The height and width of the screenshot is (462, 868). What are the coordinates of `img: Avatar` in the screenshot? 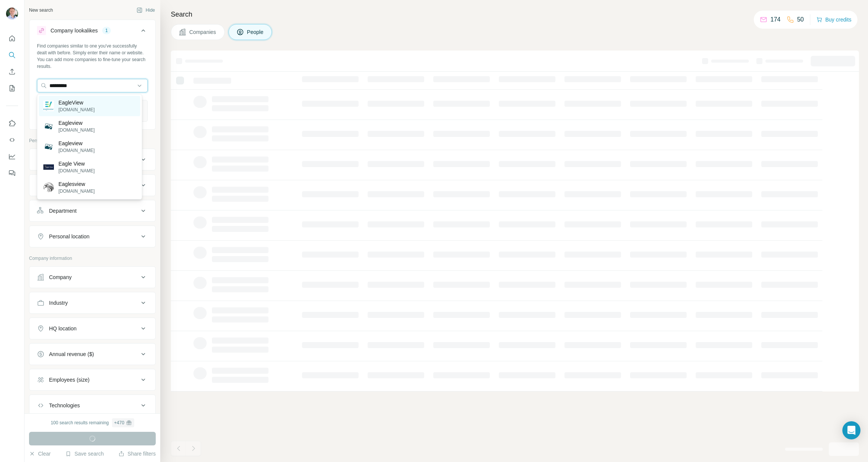 It's located at (12, 14).